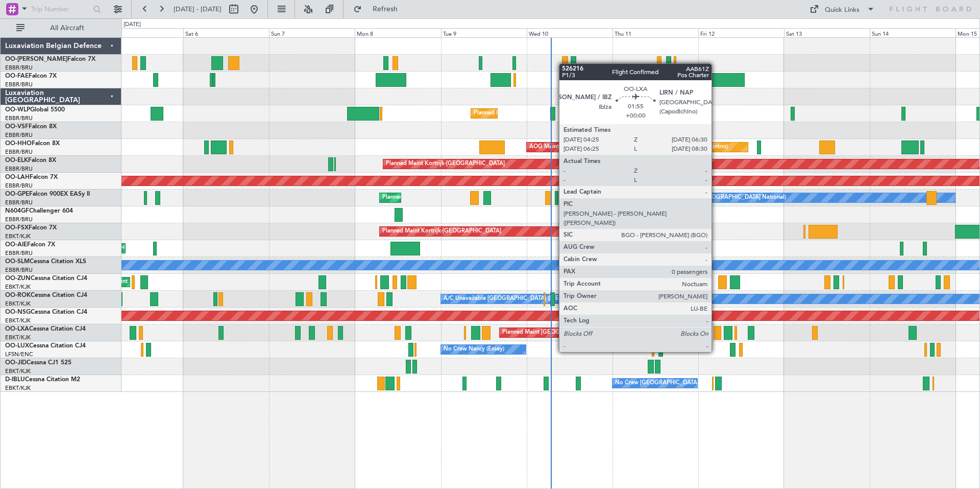 The height and width of the screenshot is (489, 980). What do you see at coordinates (843, 9) in the screenshot?
I see `button: Quick Links` at bounding box center [843, 9].